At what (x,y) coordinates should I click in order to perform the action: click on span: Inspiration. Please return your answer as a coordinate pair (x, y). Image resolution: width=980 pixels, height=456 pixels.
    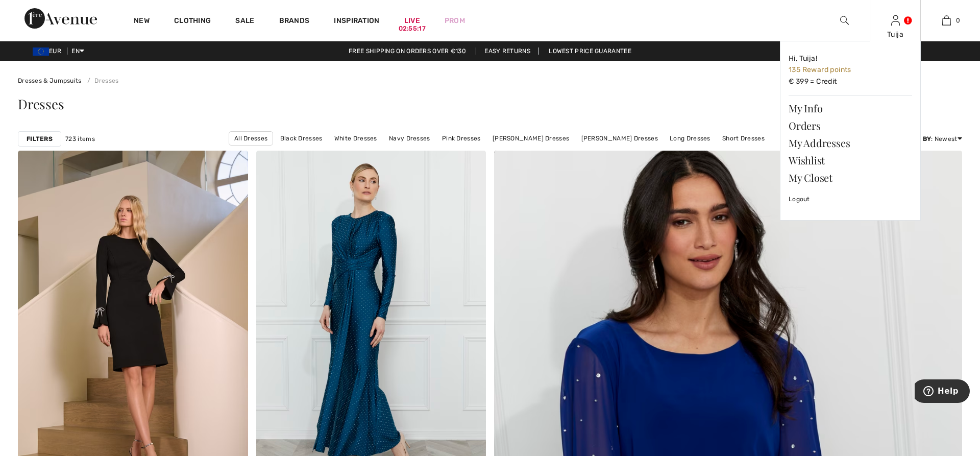
    Looking at the image, I should click on (356, 22).